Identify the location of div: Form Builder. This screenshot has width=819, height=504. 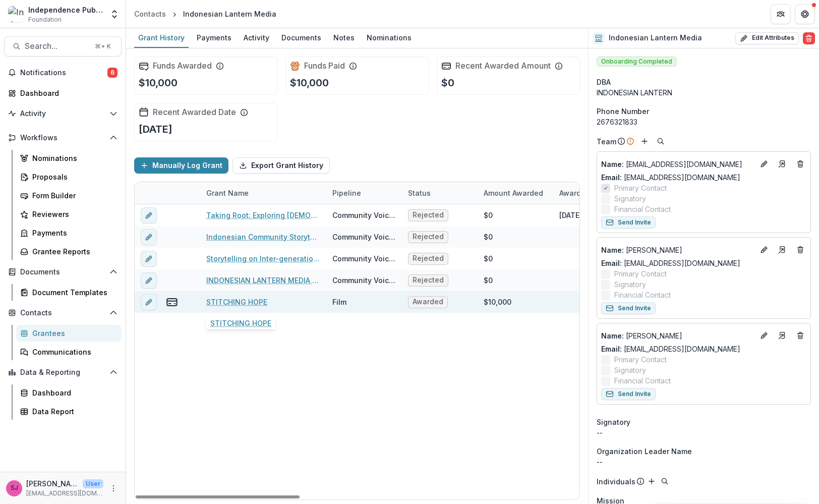
(73, 195).